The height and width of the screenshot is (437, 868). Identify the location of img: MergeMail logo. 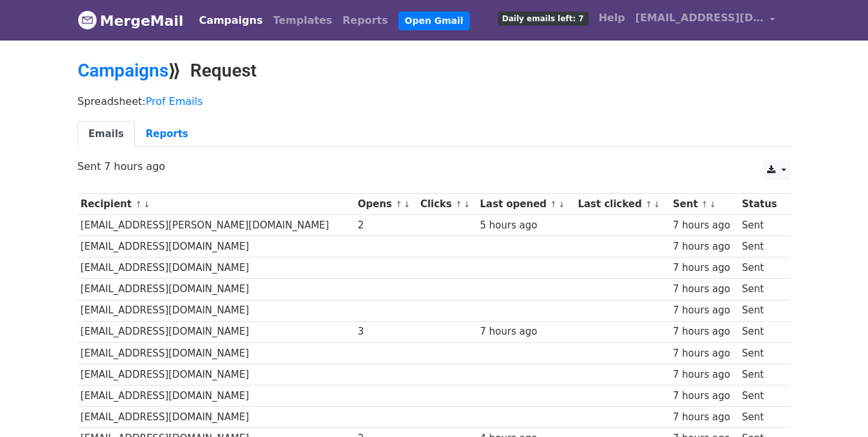
(87, 20).